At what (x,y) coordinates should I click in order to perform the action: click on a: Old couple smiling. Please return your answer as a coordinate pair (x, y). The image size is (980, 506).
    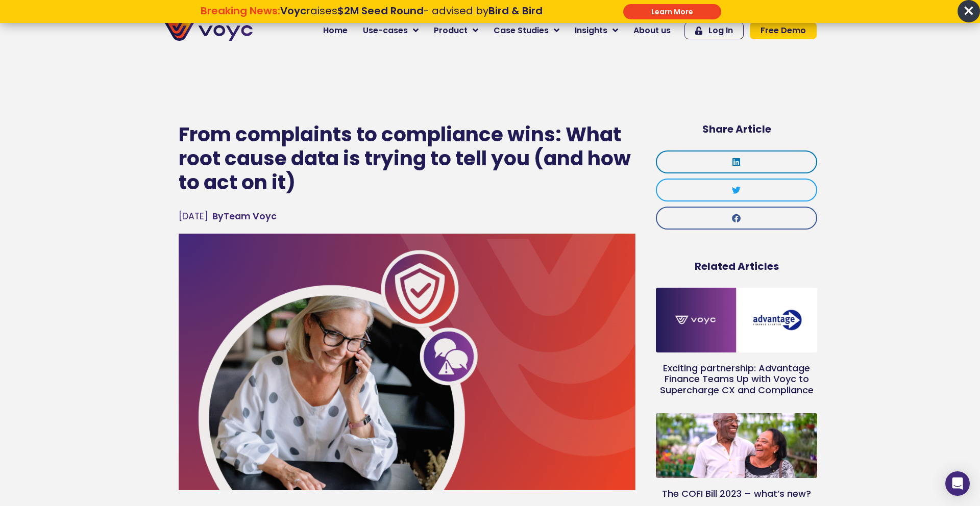
    Looking at the image, I should click on (736, 446).